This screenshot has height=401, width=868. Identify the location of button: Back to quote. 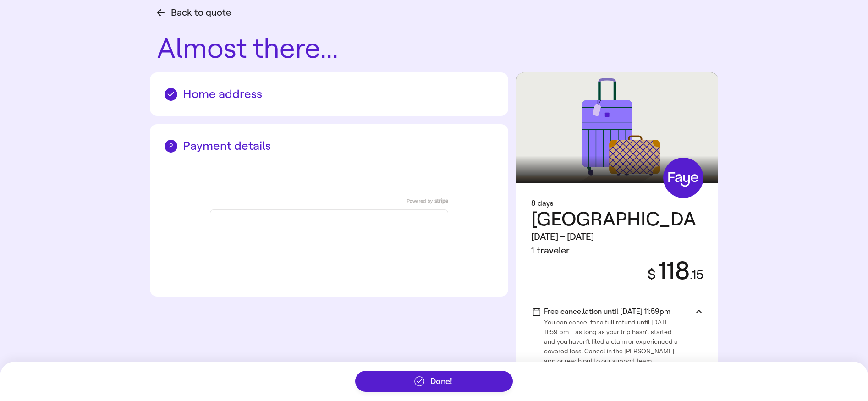
(194, 13).